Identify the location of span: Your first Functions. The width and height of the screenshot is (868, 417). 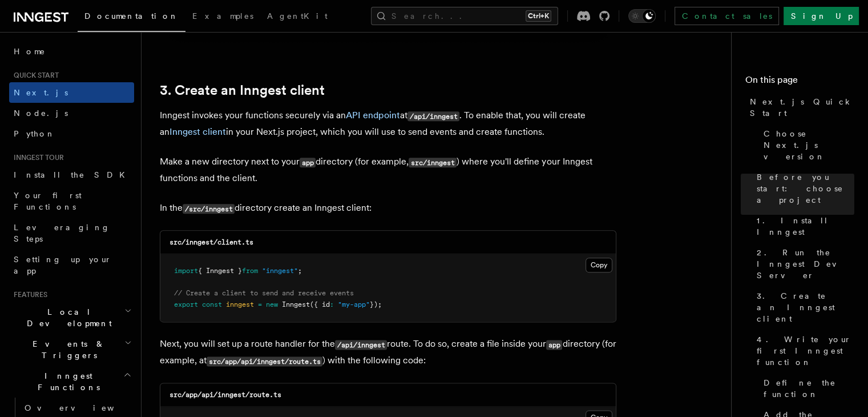
(48, 201).